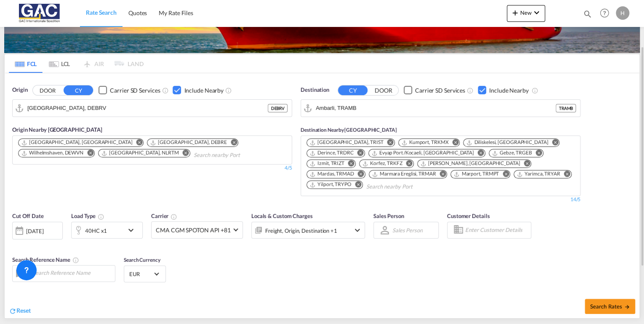 This screenshot has width=644, height=324. Describe the element at coordinates (140, 153) in the screenshot. I see `div: Rotterdam, NLRTM` at that location.